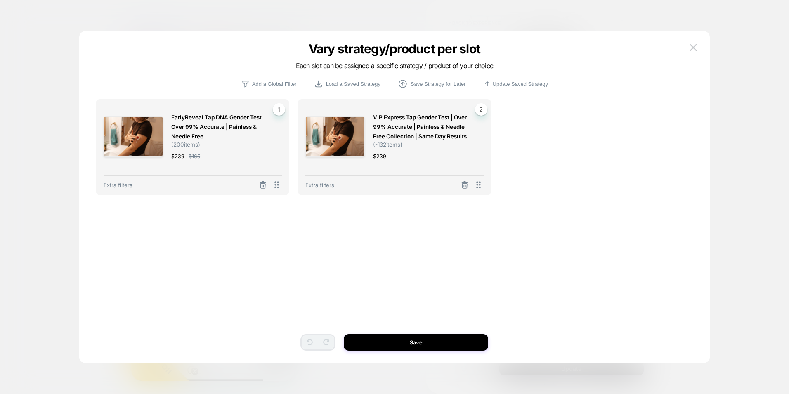  I want to click on span: Each slot can be assigned a specific strategy / product of your choice, so click(394, 66).